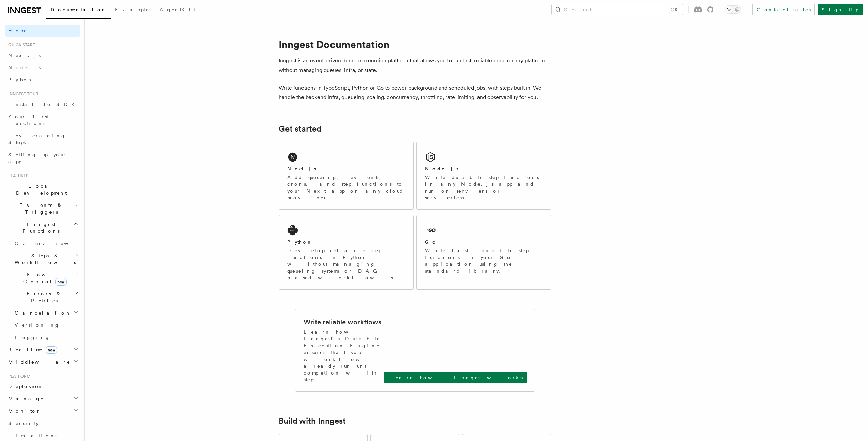 The height and width of the screenshot is (441, 868). I want to click on a: Contact sales, so click(784, 9).